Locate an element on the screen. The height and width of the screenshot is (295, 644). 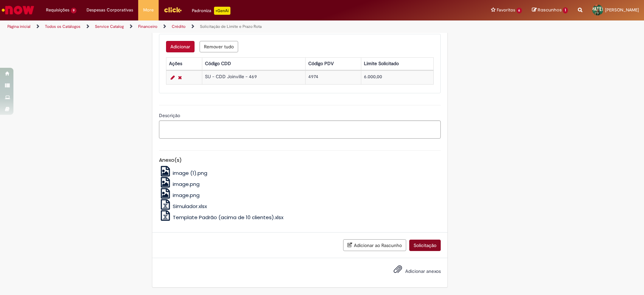
span: Despesas Corporativas is located at coordinates (110, 10).